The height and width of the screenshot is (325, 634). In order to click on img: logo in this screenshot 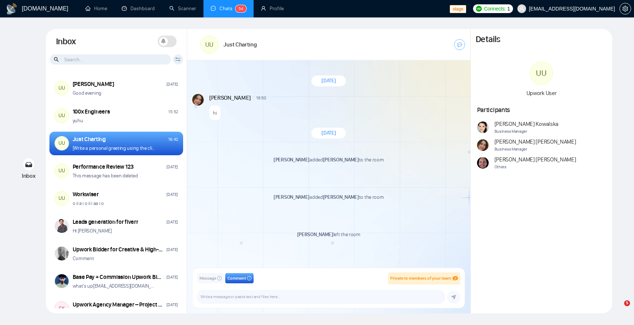, I will do `click(12, 9)`.